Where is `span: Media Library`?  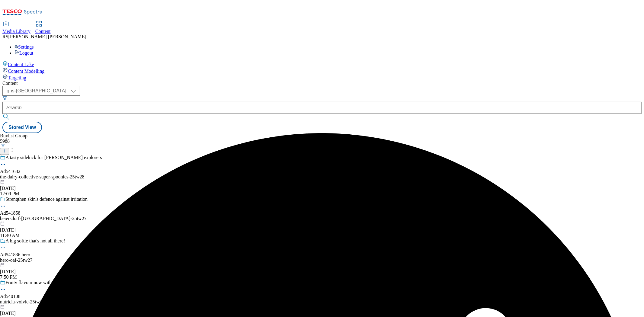
span: Media Library is located at coordinates (16, 31).